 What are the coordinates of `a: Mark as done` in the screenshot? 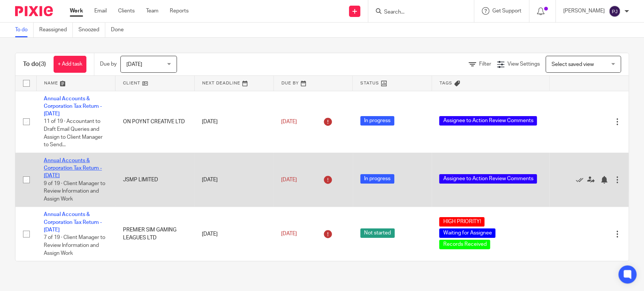 It's located at (581, 180).